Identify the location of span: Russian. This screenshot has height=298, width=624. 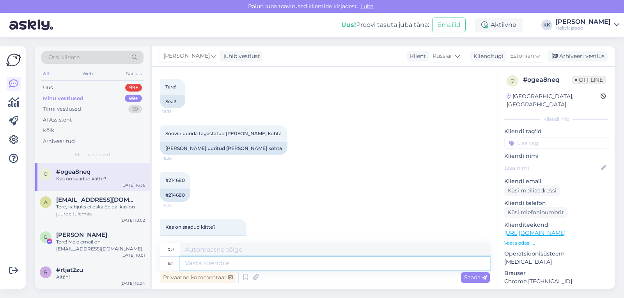
(443, 56).